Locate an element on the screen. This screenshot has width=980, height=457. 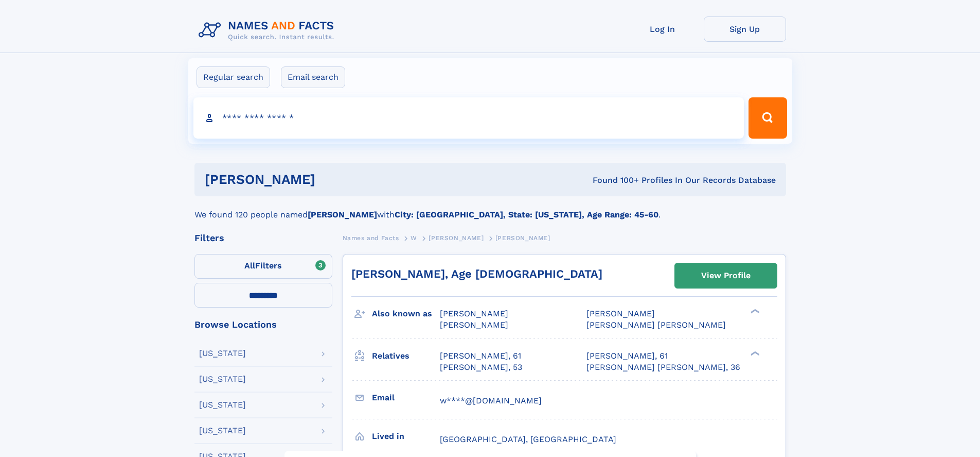
img: Logo Names and Facts is located at coordinates (268, 30).